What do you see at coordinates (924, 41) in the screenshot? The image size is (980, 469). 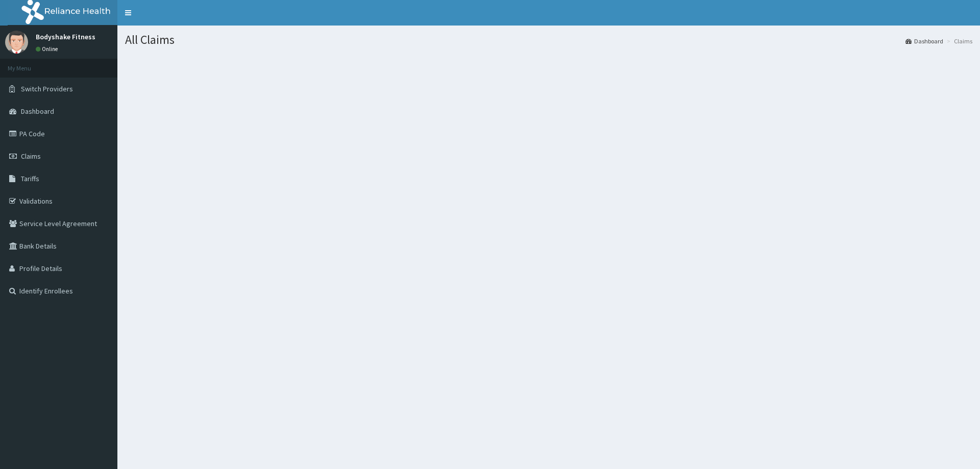 I see `a: Dashboard` at bounding box center [924, 41].